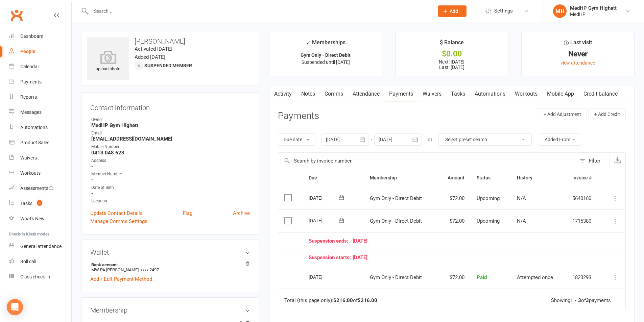 This screenshot has width=644, height=322. Describe the element at coordinates (117, 213) in the screenshot. I see `a: Update Contact Details` at that location.